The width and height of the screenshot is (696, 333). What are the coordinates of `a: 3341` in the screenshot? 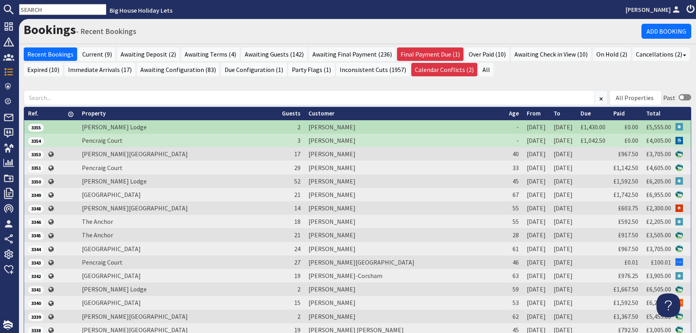 It's located at (36, 289).